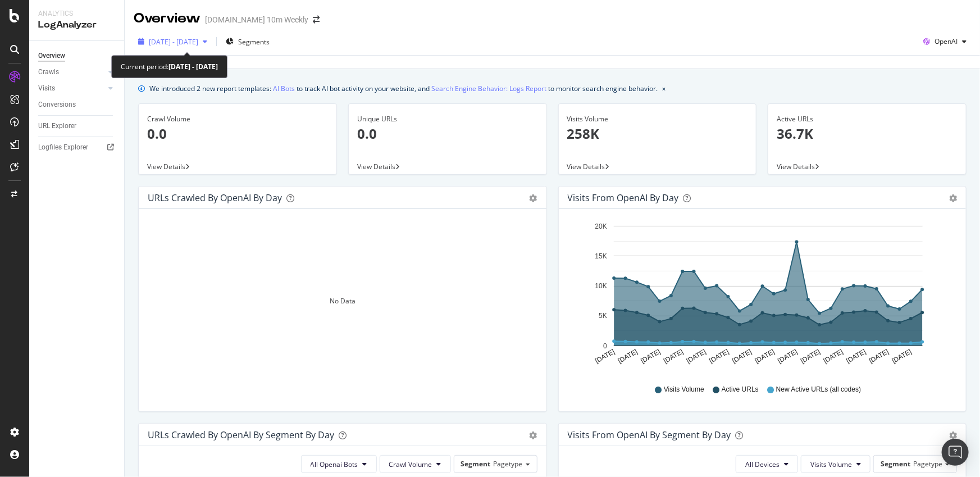 Image resolution: width=980 pixels, height=477 pixels. I want to click on div: A chart., so click(760, 296).